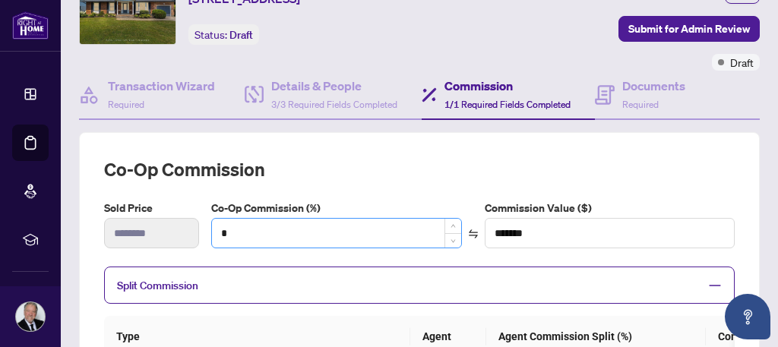 The width and height of the screenshot is (778, 347). What do you see at coordinates (715, 286) in the screenshot?
I see `span: minus` at bounding box center [715, 286].